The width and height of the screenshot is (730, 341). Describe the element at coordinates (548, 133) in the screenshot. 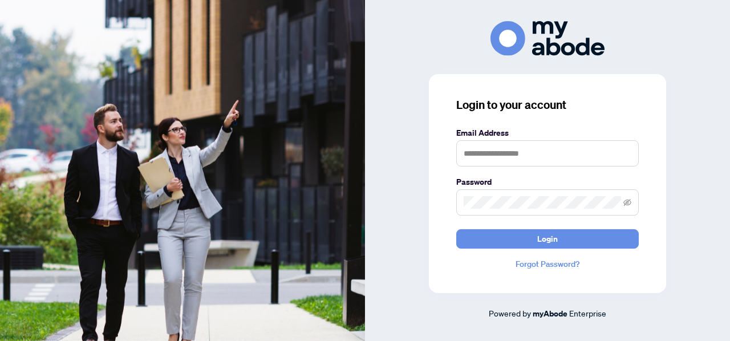

I see `label: Email Address` at that location.